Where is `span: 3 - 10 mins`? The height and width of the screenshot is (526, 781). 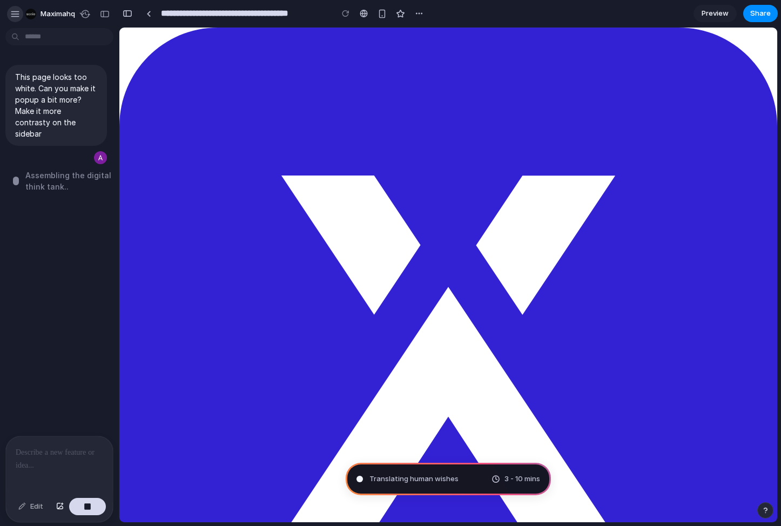
span: 3 - 10 mins is located at coordinates (522, 479).